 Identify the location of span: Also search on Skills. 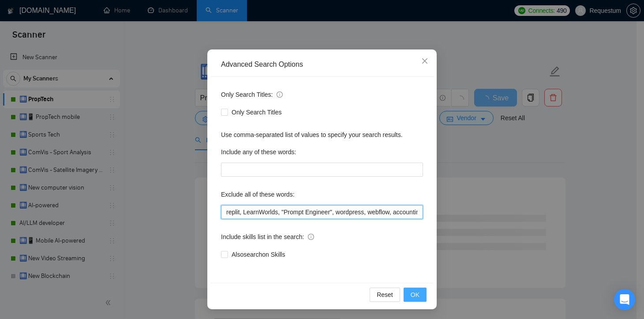
(258, 254).